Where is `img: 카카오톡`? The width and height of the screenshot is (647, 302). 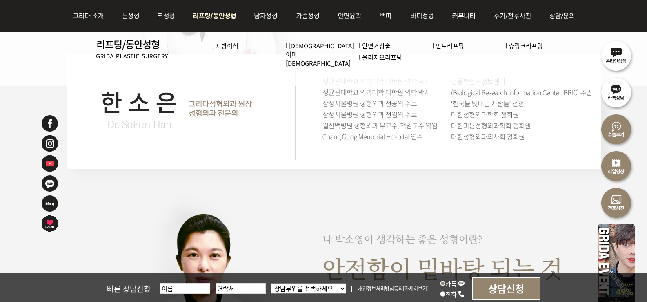 img: 카카오톡 is located at coordinates (50, 183).